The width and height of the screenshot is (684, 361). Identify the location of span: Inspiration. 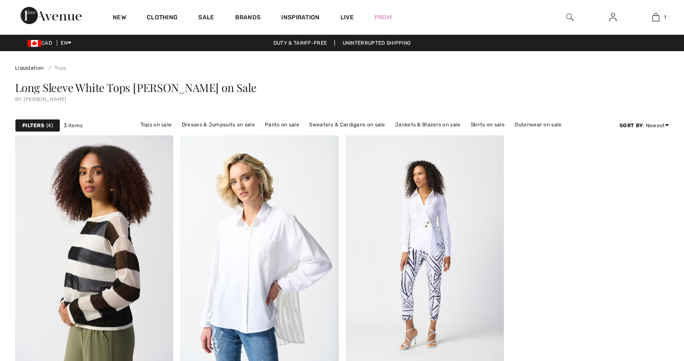
(300, 18).